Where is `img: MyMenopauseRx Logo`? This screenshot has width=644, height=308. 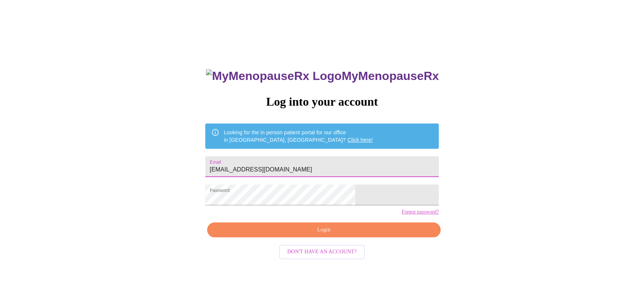 img: MyMenopauseRx Logo is located at coordinates (273, 76).